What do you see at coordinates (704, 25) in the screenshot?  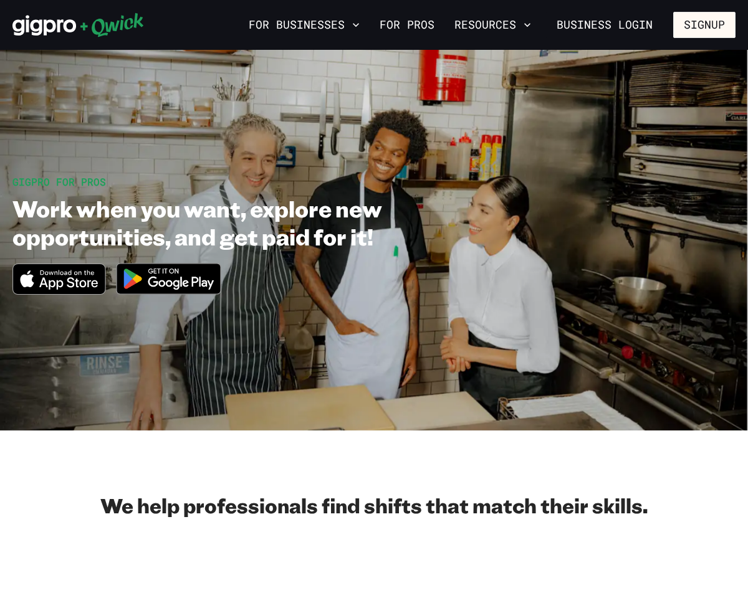 I see `button: Signup` at bounding box center [704, 25].